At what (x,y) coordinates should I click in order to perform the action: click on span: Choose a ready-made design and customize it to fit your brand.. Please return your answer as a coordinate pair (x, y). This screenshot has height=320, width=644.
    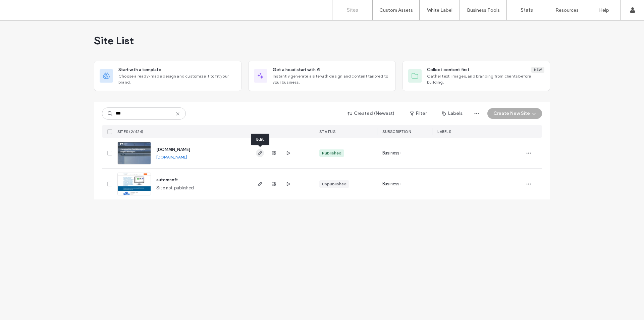
    Looking at the image, I should click on (177, 79).